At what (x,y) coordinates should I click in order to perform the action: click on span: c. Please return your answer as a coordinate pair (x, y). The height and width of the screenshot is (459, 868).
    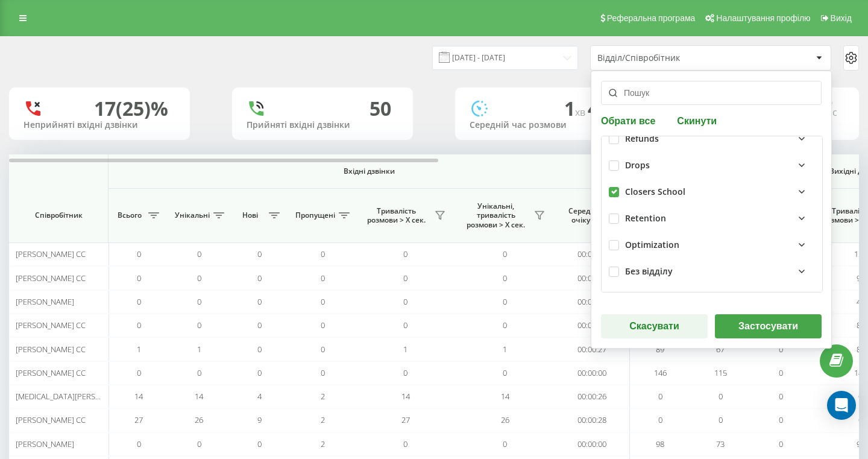
    Looking at the image, I should click on (834, 112).